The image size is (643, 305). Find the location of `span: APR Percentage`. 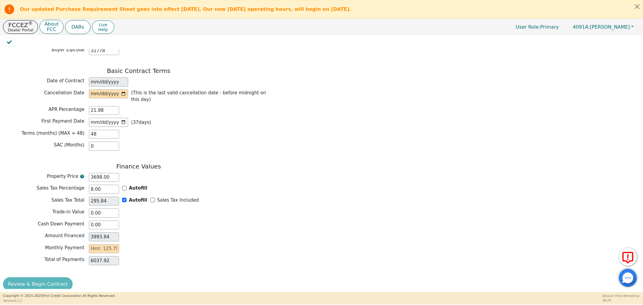

span: APR Percentage is located at coordinates (66, 109).